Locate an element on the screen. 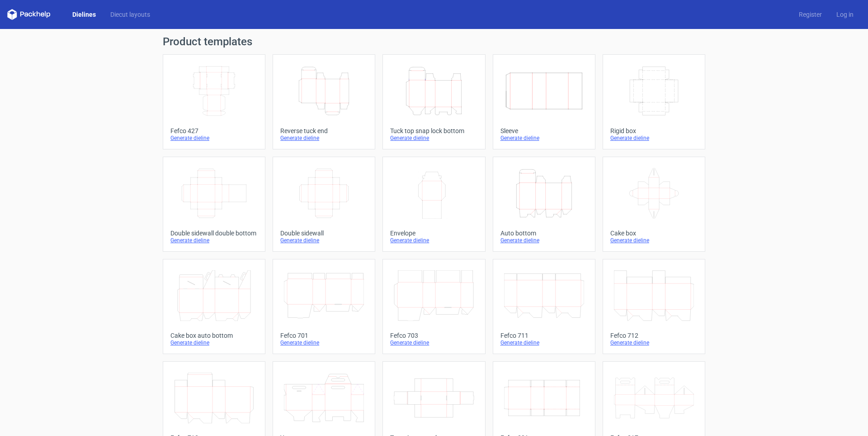 Image resolution: width=868 pixels, height=436 pixels. a: SleeveGenerate dieline is located at coordinates (544, 101).